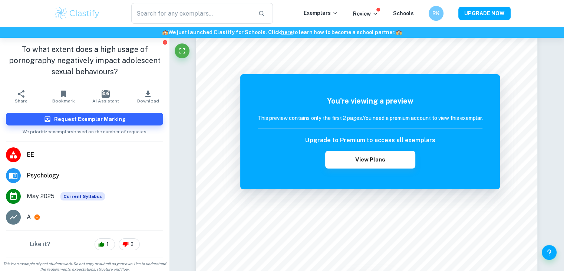  What do you see at coordinates (40, 244) in the screenshot?
I see `h6: Like it?` at bounding box center [40, 244].